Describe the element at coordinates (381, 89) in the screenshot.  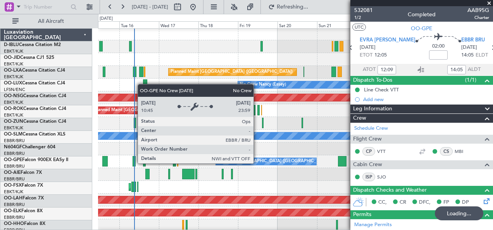
I see `div: Line Check VTT` at that location.